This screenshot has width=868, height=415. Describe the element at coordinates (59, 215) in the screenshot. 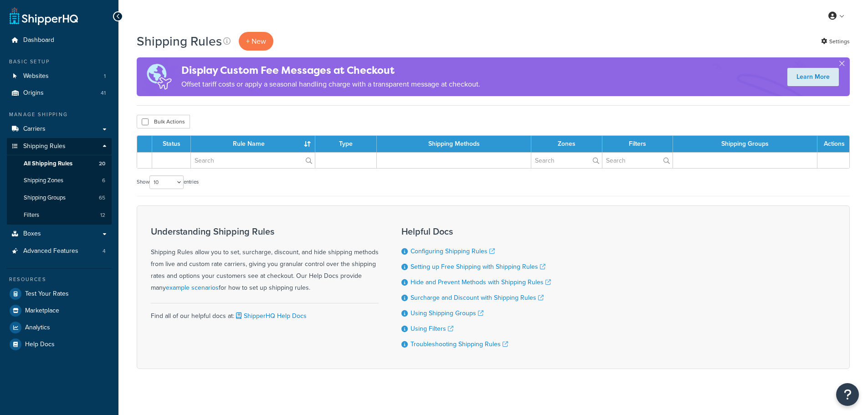

I see `a: Filters 12` at that location.